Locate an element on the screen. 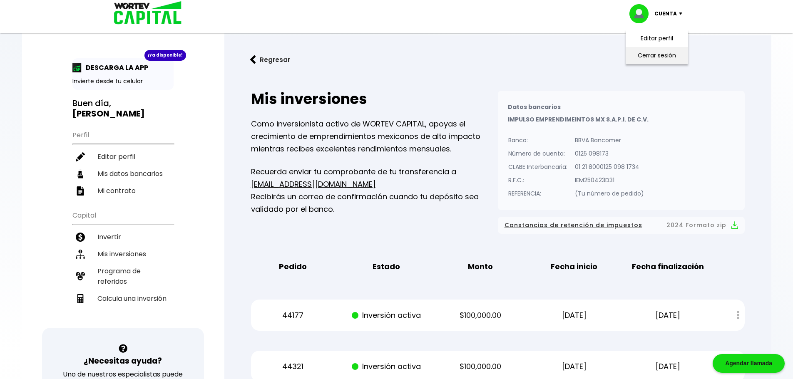 The height and width of the screenshot is (379, 793). li: Cerrar sesión is located at coordinates (657, 55).